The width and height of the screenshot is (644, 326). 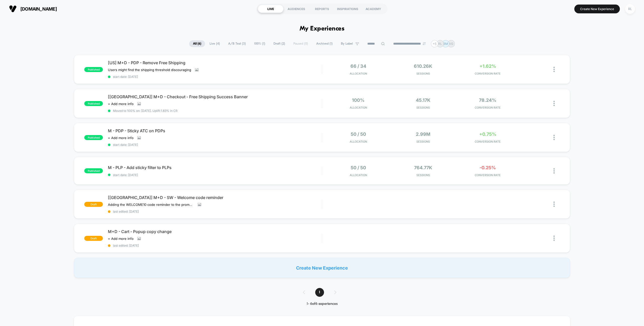 I want to click on span: All ( 6 ), so click(x=197, y=44).